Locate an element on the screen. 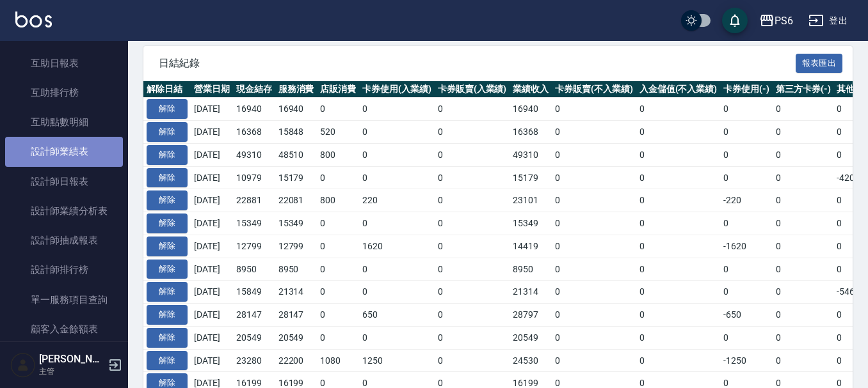 Image resolution: width=868 pixels, height=388 pixels. td: 1080 is located at coordinates (338, 360).